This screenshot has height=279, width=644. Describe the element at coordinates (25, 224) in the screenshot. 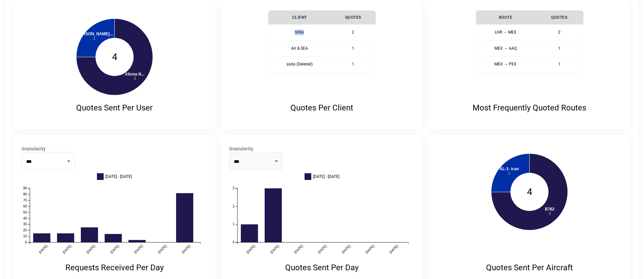

I see `text: 30` at that location.